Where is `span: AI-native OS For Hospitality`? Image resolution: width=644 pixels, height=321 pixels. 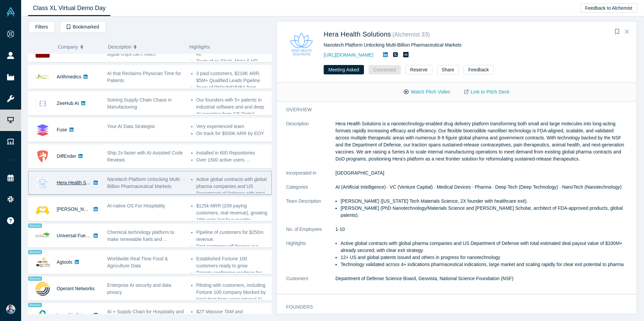
span: AI-native OS For Hospitality is located at coordinates (137, 205).